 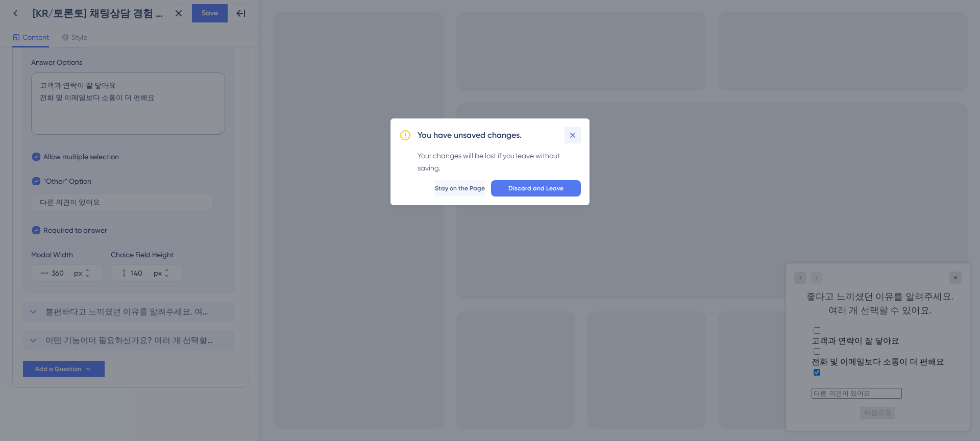 What do you see at coordinates (70, 77) in the screenshot?
I see `span: 고객과 연락이 잘 닿아요` at bounding box center [70, 77].